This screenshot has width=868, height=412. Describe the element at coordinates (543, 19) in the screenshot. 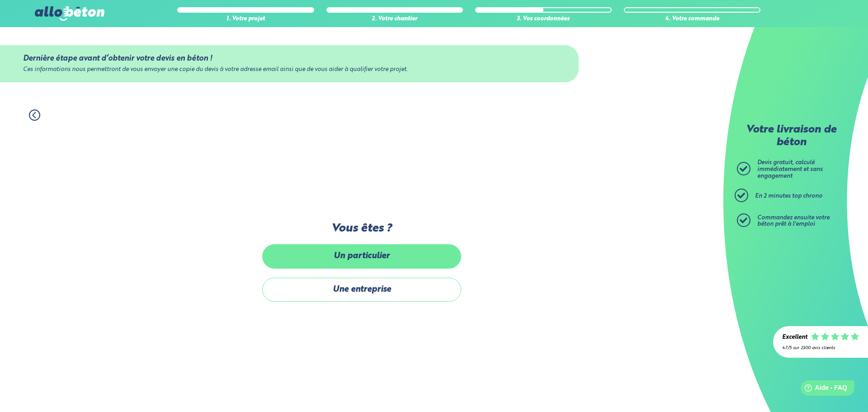

I see `div: 3. Vos coordonnées` at that location.